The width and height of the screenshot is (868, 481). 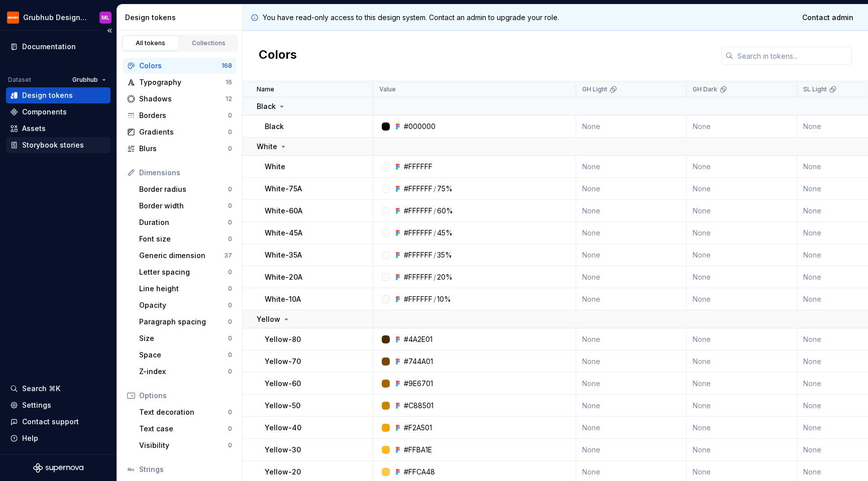 What do you see at coordinates (50, 422) in the screenshot?
I see `div: Contact support` at bounding box center [50, 422].